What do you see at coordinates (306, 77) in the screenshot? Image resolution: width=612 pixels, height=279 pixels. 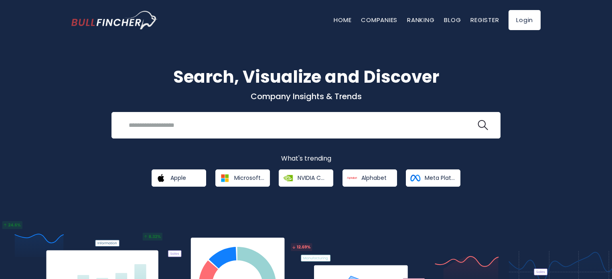 I see `h1: Search, Visualize and Discover` at bounding box center [306, 77].